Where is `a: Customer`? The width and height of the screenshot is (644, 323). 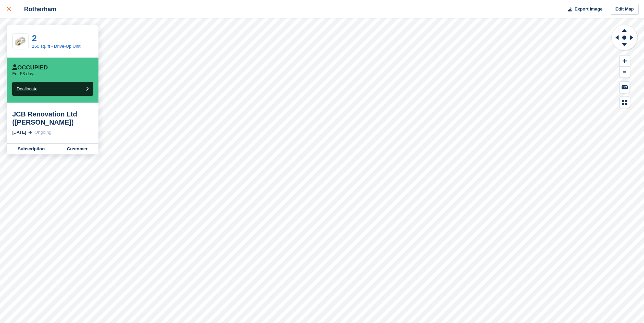 a: Customer is located at coordinates (77, 149).